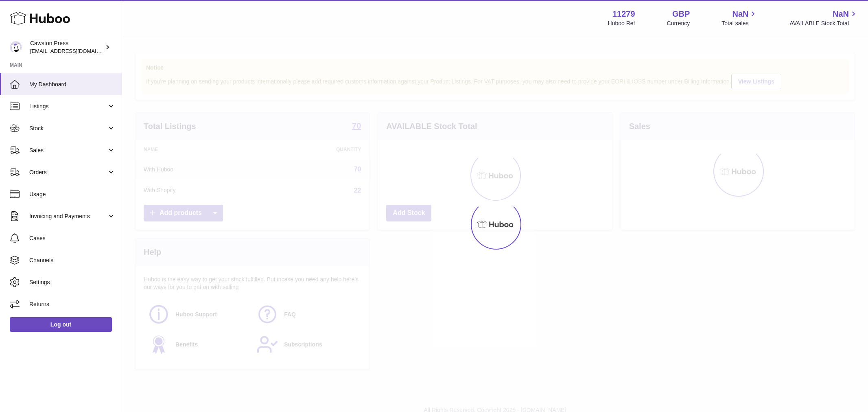  I want to click on strong: 11279, so click(624, 14).